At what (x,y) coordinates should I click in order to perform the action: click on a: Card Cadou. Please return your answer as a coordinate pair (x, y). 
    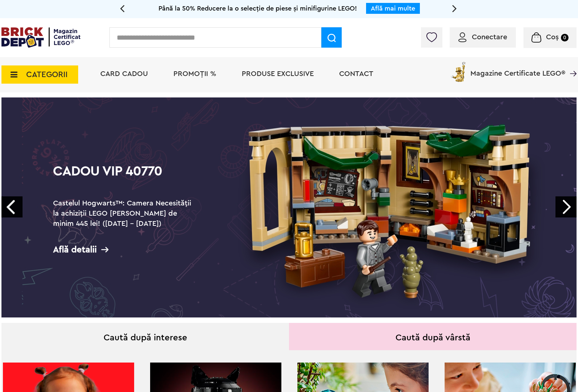
    Looking at the image, I should click on (124, 73).